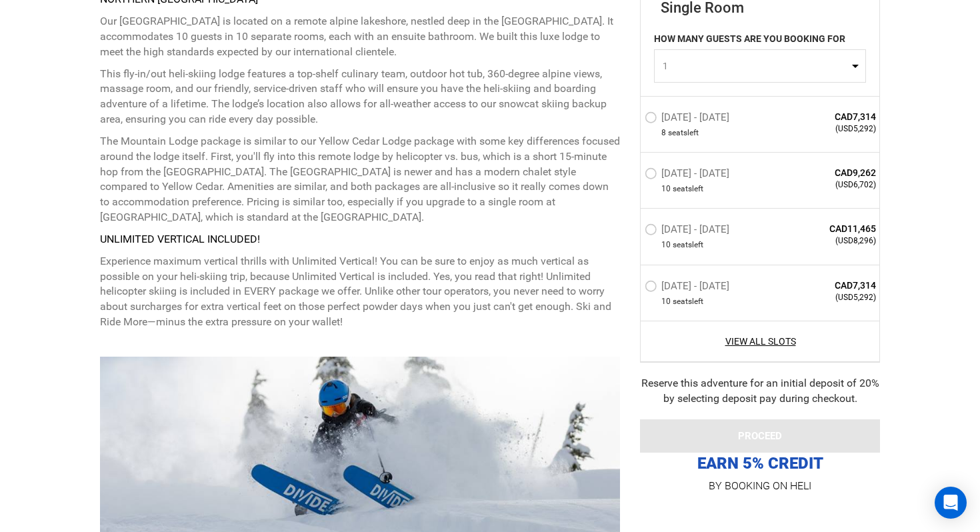 The height and width of the screenshot is (532, 980). I want to click on span: (USD8,296), so click(828, 241).